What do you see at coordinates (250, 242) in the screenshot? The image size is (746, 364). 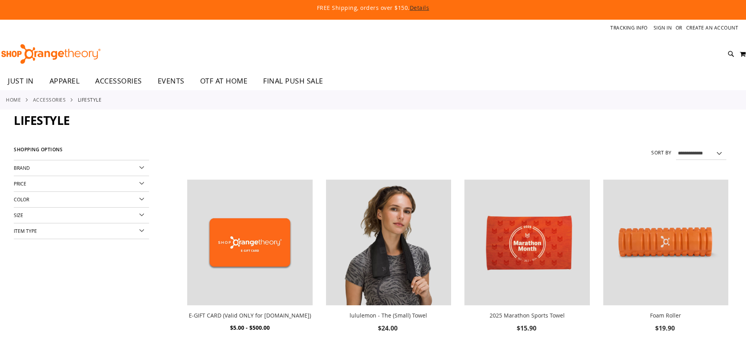 I see `img: E-GIFT CARD (Valid ONLY for ShopOrangetheory.com)` at bounding box center [250, 242].